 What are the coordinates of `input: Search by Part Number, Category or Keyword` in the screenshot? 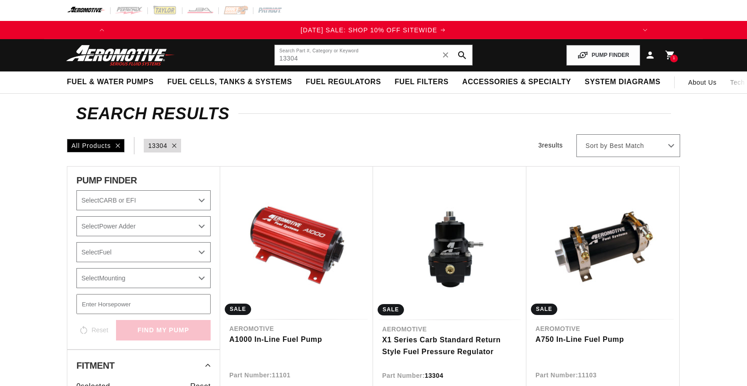 It's located at (374, 55).